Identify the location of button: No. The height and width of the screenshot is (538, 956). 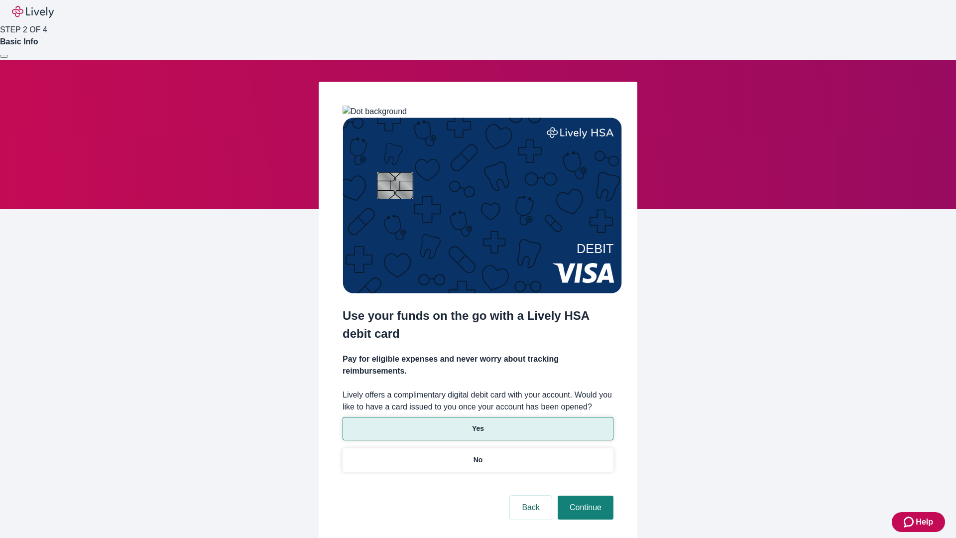
(478, 460).